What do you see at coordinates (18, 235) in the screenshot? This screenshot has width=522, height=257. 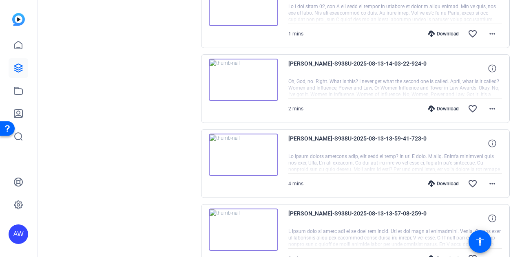 I see `div: AW` at bounding box center [18, 235].